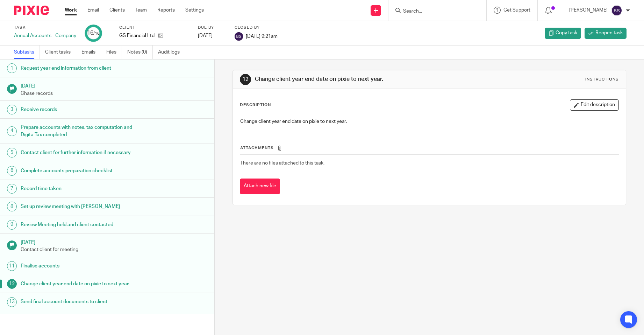  I want to click on div: 1, so click(12, 68).